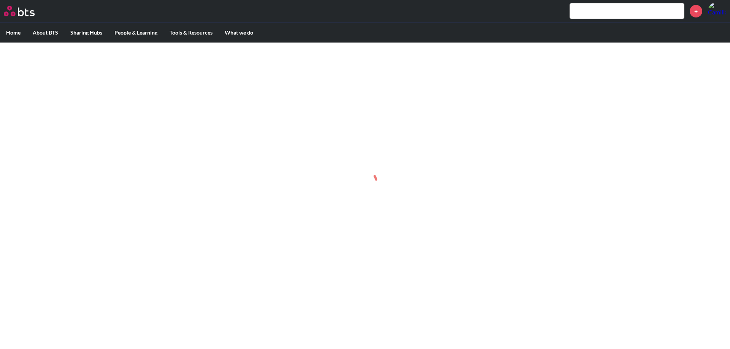 This screenshot has height=349, width=730. What do you see at coordinates (45, 33) in the screenshot?
I see `label: About BTS` at bounding box center [45, 33].